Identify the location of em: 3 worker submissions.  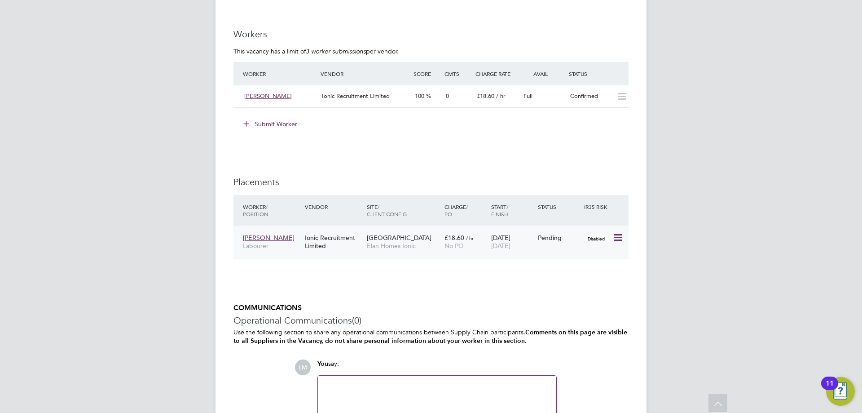
(336, 51).